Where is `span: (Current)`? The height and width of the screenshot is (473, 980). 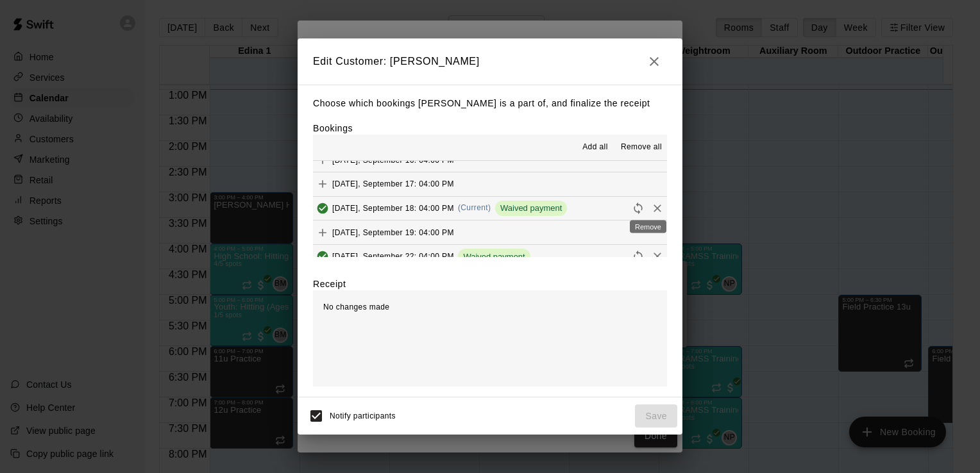 span: (Current) is located at coordinates (475, 208).